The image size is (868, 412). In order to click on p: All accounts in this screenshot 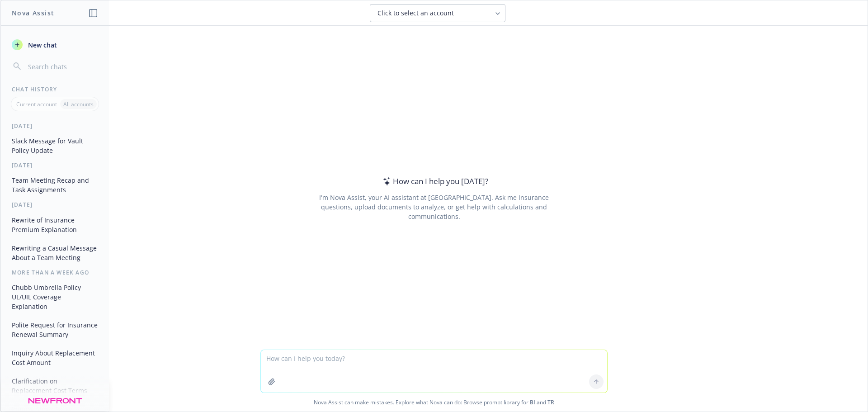, I will do `click(78, 104)`.